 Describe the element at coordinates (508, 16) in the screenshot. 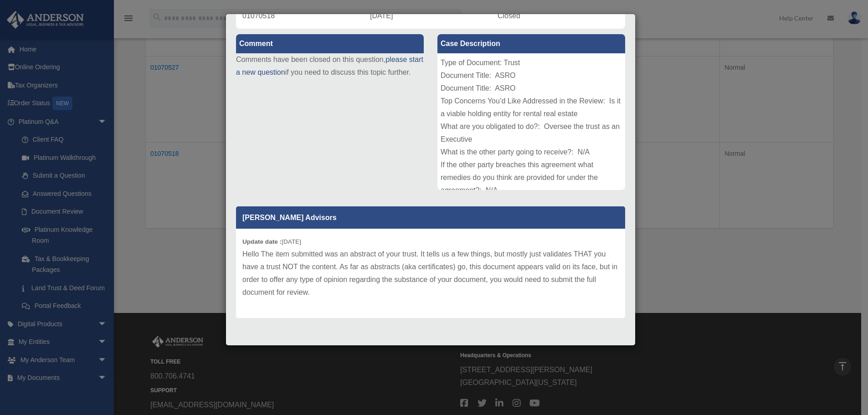

I see `span: Closed` at that location.